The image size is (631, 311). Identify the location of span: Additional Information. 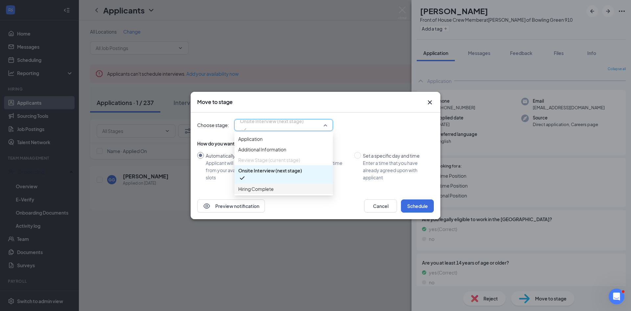
(262, 149).